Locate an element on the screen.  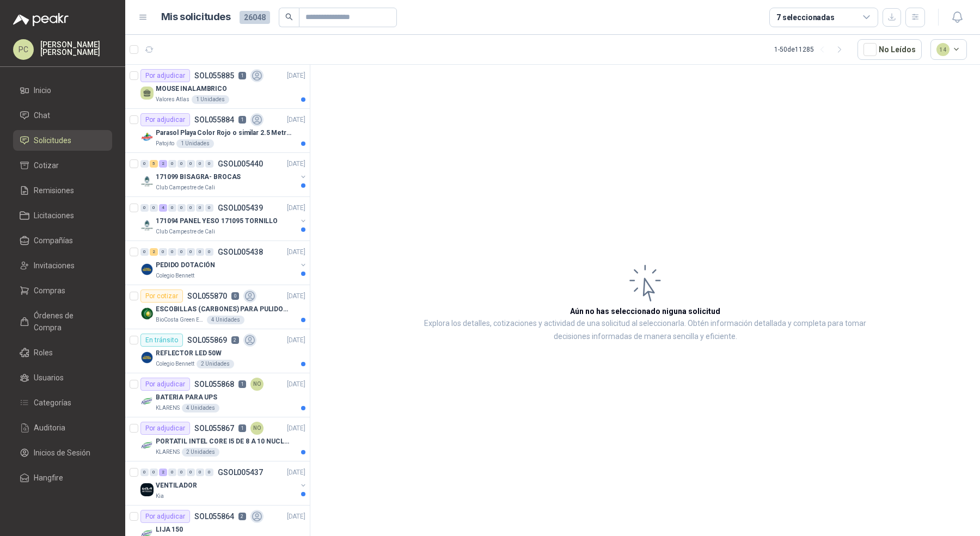
p: GSOL005440 is located at coordinates (240, 164).